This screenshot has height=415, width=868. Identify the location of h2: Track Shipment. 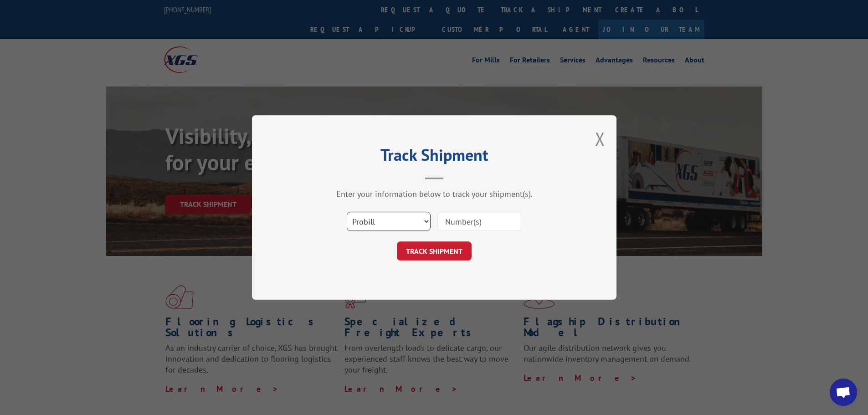
(434, 157).